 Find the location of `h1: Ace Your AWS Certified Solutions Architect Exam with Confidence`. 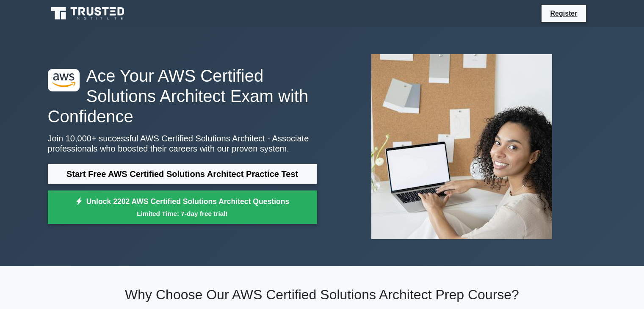

h1: Ace Your AWS Certified Solutions Architect Exam with Confidence is located at coordinates (182, 96).